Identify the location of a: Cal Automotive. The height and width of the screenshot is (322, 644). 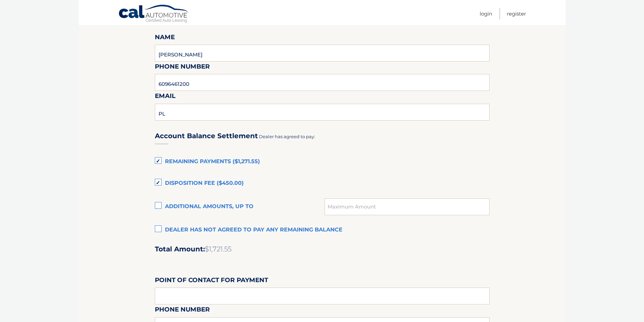
(154, 14).